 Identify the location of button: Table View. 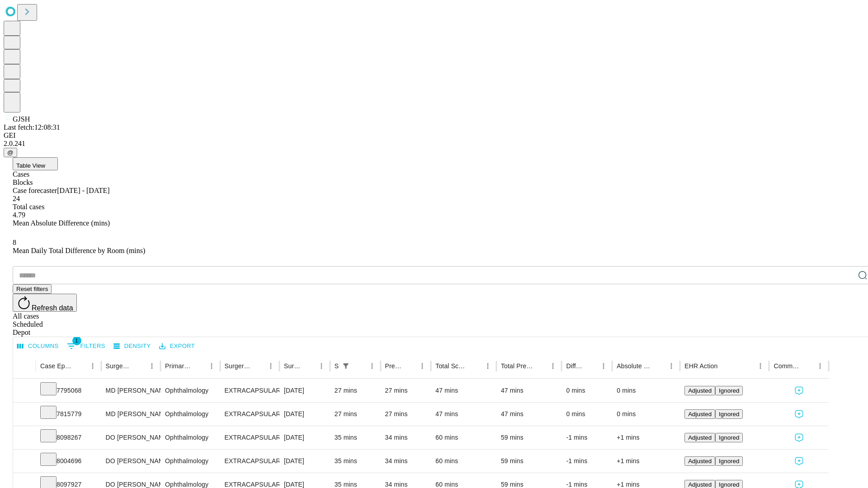
(35, 164).